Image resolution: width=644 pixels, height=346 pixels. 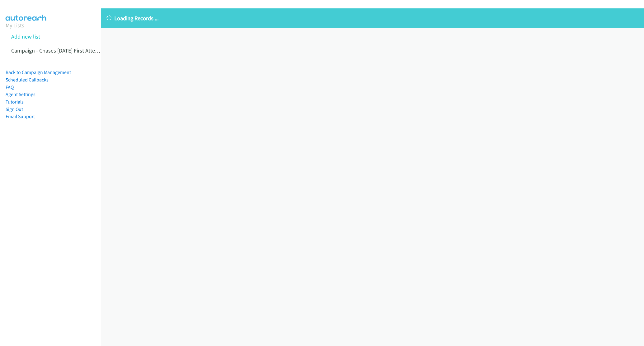 I want to click on a: FAQ, so click(x=10, y=87).